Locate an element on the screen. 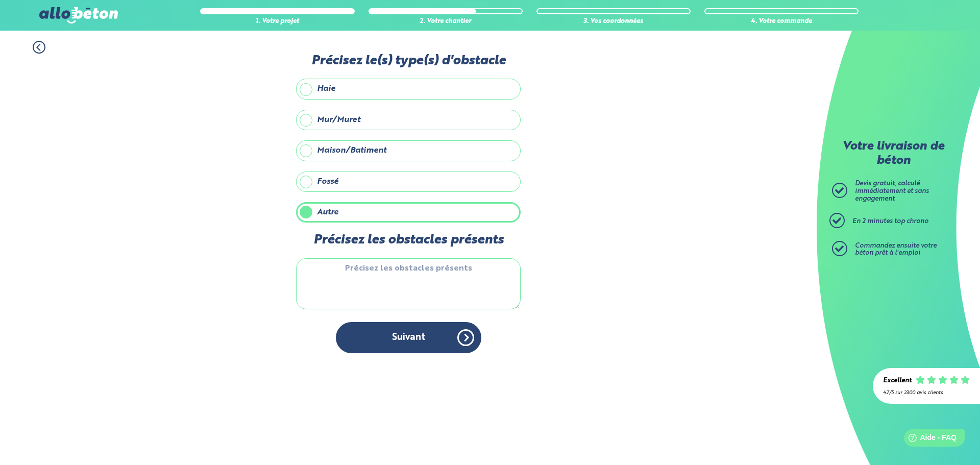  label: Précisez les obstacles présents is located at coordinates (409, 240).